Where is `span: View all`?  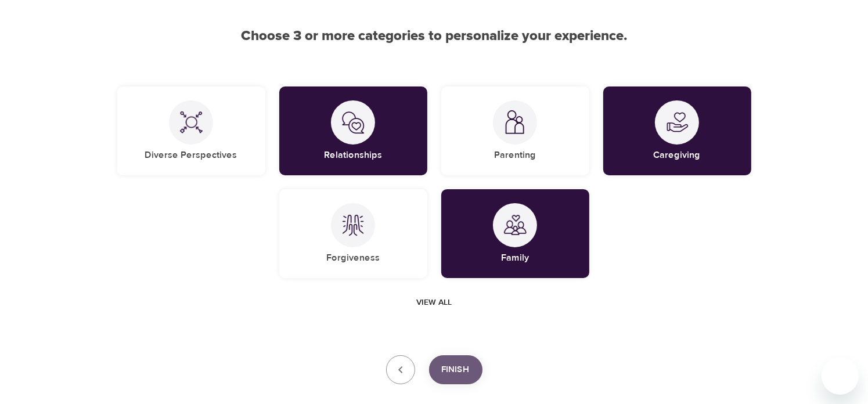 span: View all is located at coordinates (434, 302).